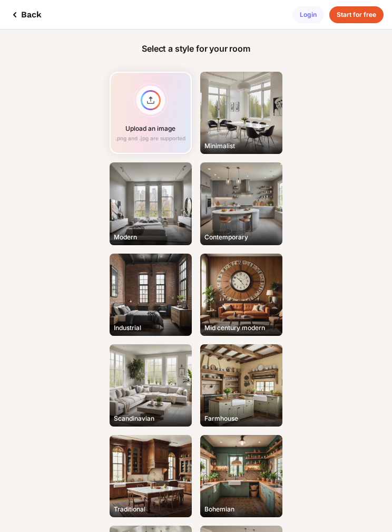 The width and height of the screenshot is (392, 532). I want to click on div: Login, so click(308, 15).